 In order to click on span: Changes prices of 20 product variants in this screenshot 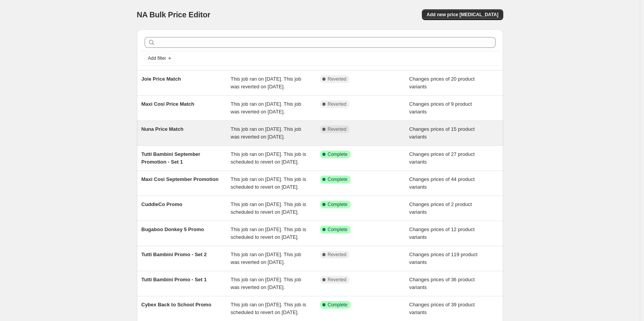, I will do `click(442, 82)`.